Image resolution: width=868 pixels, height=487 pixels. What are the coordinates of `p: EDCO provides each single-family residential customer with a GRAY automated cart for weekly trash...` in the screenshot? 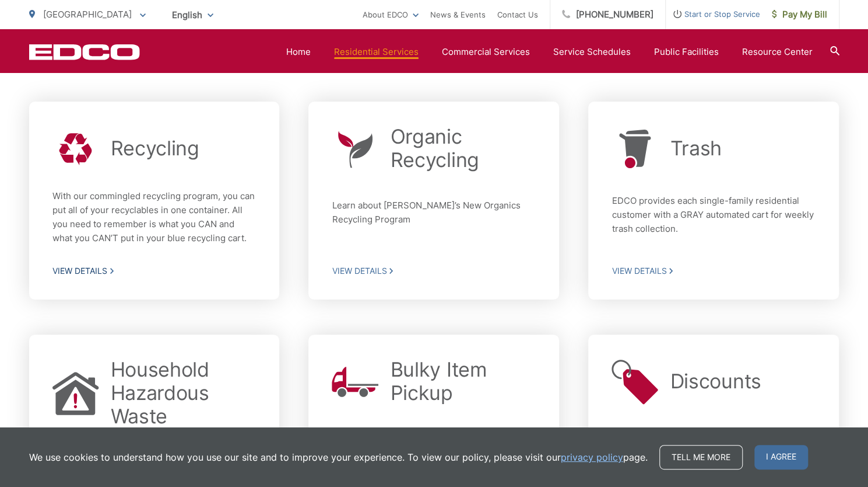 It's located at (714, 217).